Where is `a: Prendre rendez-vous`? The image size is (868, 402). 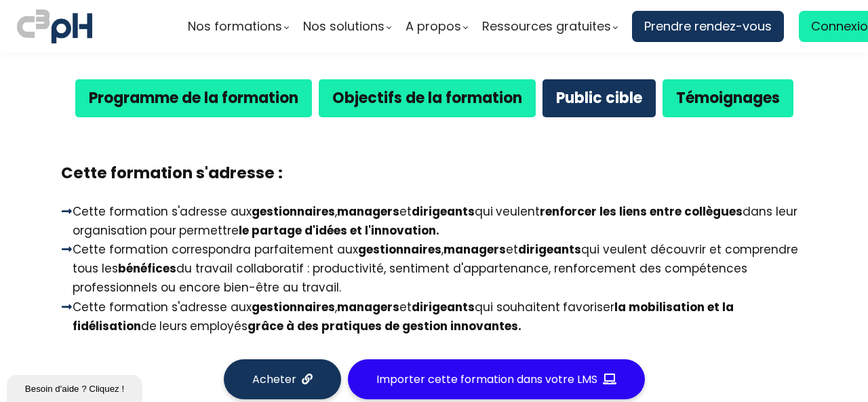
a: Prendre rendez-vous is located at coordinates (708, 27).